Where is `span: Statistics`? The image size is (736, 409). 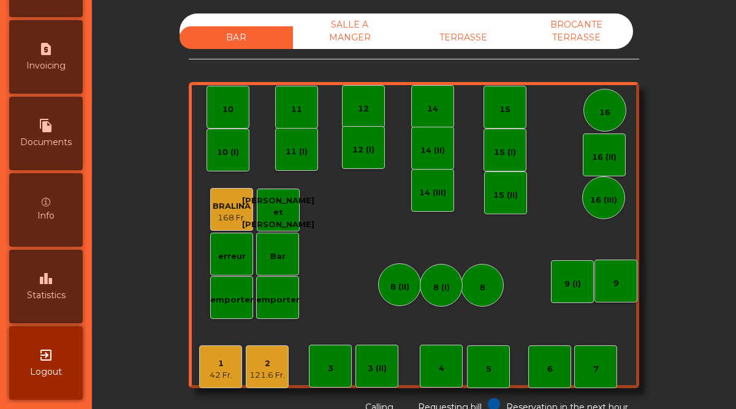 span: Statistics is located at coordinates (46, 295).